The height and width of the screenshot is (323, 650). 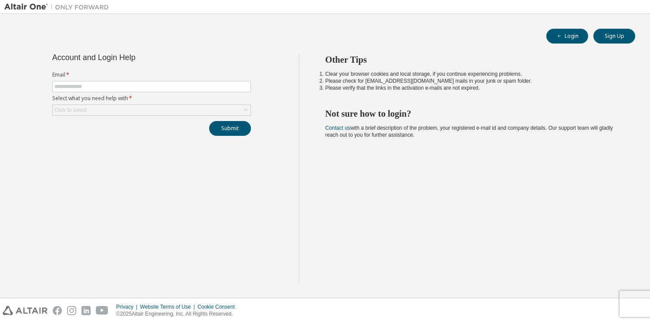 What do you see at coordinates (567, 36) in the screenshot?
I see `button: Login` at bounding box center [567, 36].